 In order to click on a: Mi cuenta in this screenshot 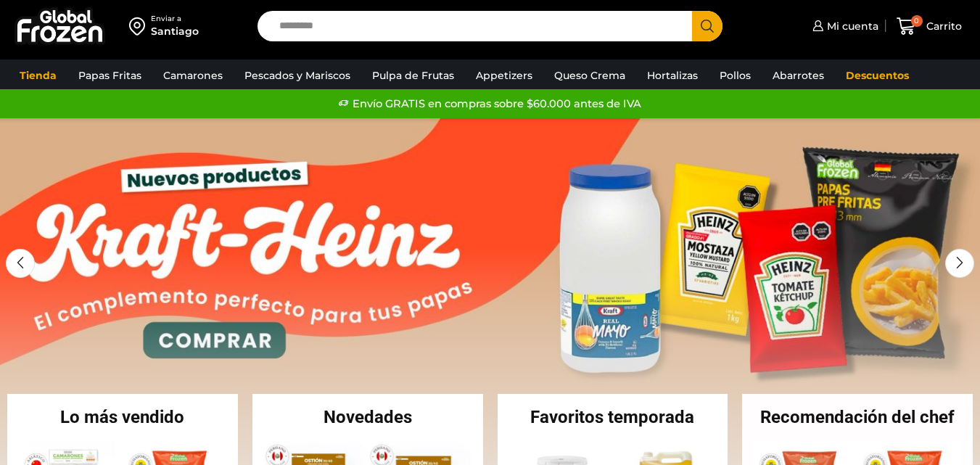, I will do `click(844, 26)`.